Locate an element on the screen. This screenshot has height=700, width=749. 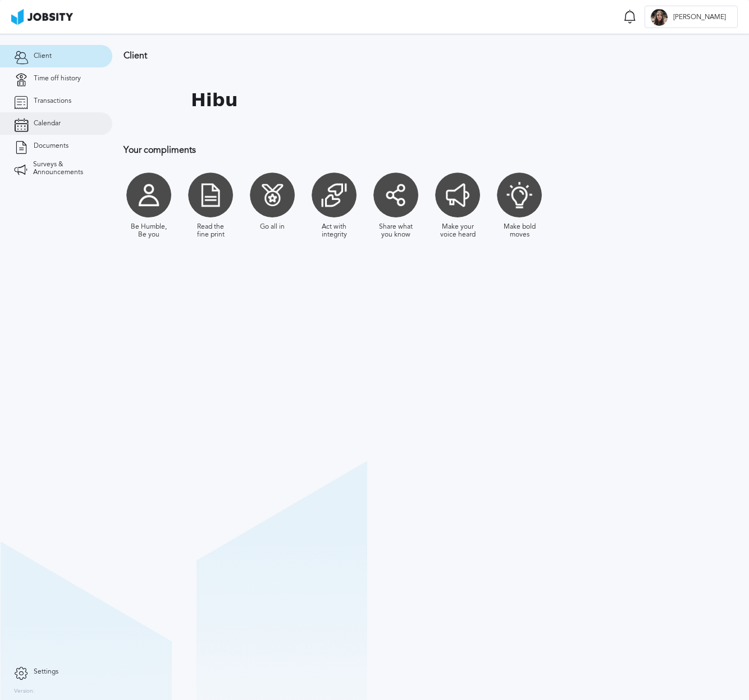
h1: Hibu is located at coordinates (214, 100).